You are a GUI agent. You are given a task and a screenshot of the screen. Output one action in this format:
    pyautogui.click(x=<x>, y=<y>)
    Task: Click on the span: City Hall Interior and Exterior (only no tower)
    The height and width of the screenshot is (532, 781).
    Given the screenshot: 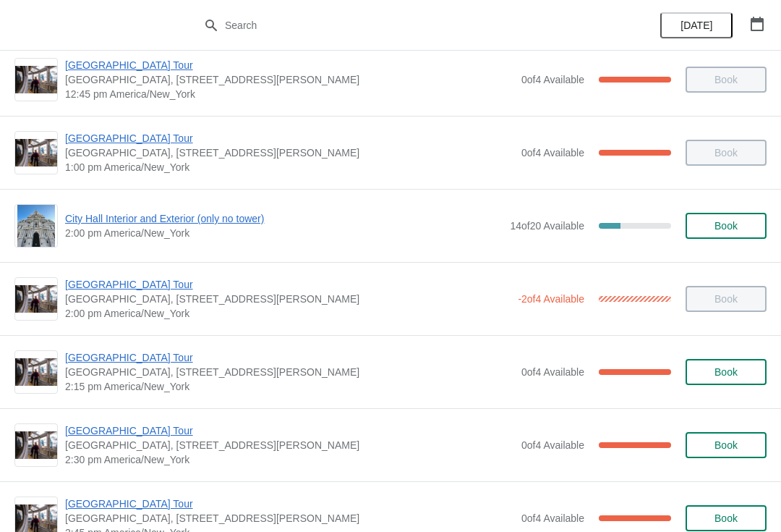 What is the action you would take?
    pyautogui.click(x=284, y=218)
    